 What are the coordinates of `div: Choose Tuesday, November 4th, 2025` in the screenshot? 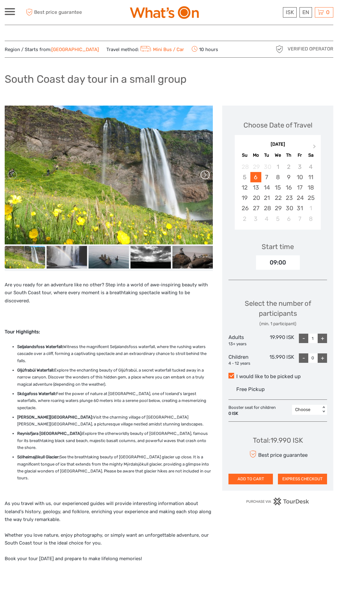 It's located at (267, 219).